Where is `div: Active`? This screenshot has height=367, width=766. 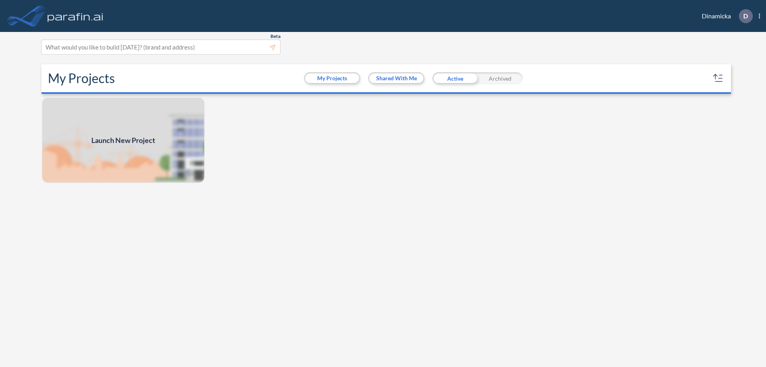
div: Active is located at coordinates (455, 78).